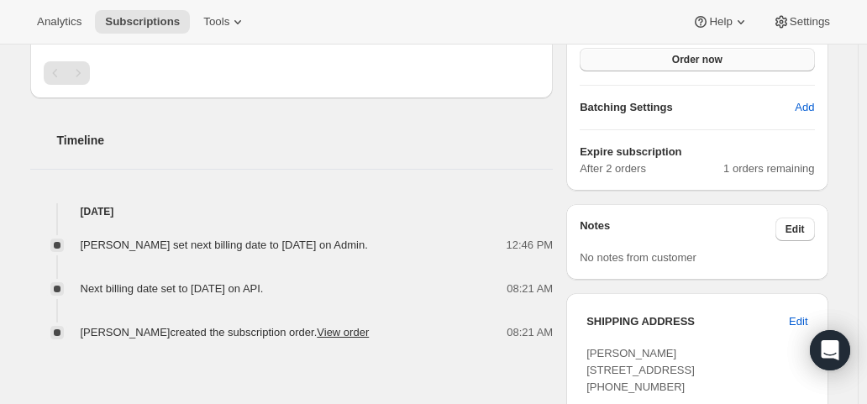  I want to click on button: Analytics, so click(59, 22).